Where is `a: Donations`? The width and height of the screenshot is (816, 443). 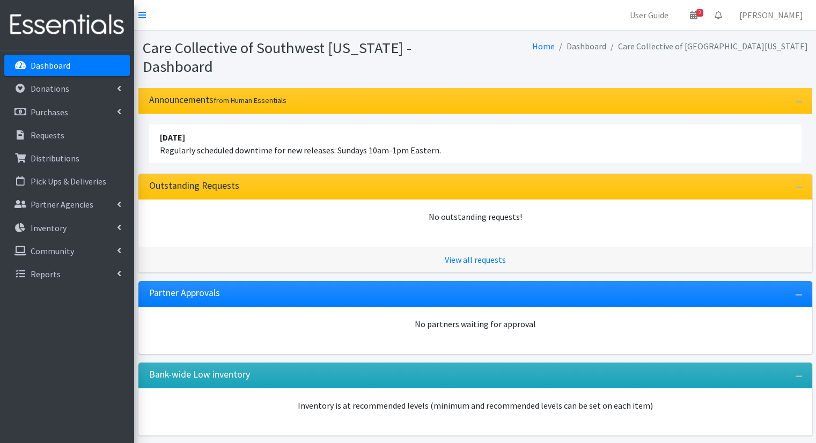 a: Donations is located at coordinates (67, 89).